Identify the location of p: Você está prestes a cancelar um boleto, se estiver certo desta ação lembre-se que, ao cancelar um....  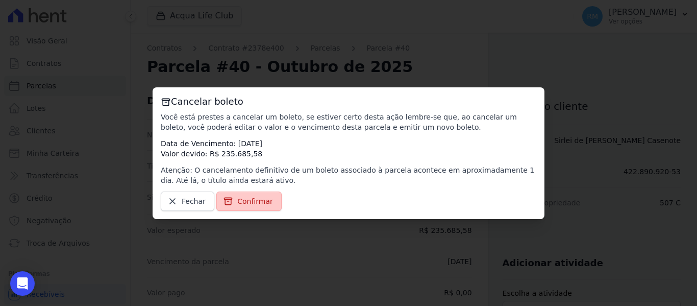
(348, 122).